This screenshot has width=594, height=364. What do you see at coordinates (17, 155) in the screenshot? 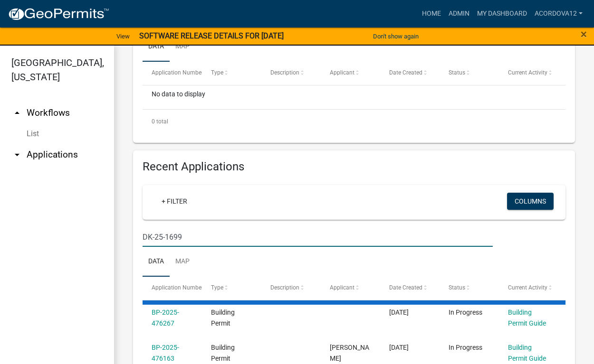
I see `i: arrow_drop_down` at bounding box center [17, 155].